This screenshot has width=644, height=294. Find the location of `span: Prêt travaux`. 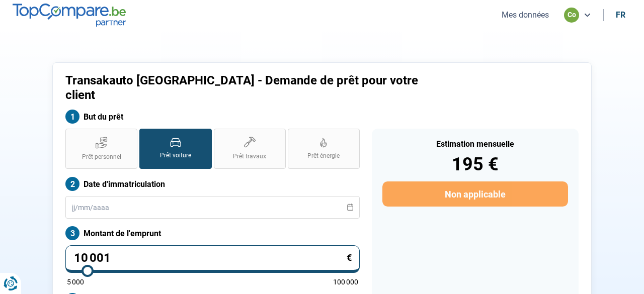

span: Prêt travaux is located at coordinates (249, 156).